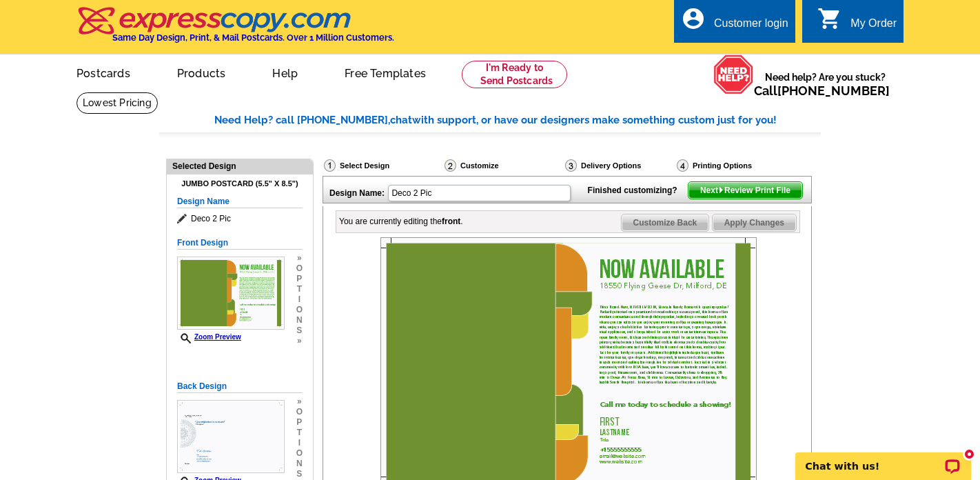 This screenshot has height=480, width=980. I want to click on span: Need help? Are you stuck?, so click(824, 84).